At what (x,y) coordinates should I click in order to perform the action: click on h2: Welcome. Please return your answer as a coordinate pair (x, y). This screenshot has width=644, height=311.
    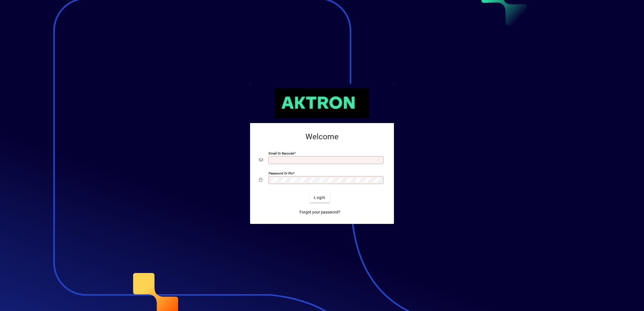
    Looking at the image, I should click on (322, 137).